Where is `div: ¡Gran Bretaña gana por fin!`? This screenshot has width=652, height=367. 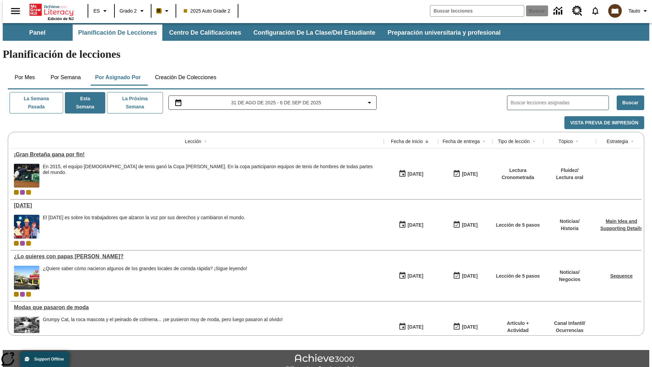 div: ¡Gran Bretaña gana por fin! is located at coordinates (197, 155).